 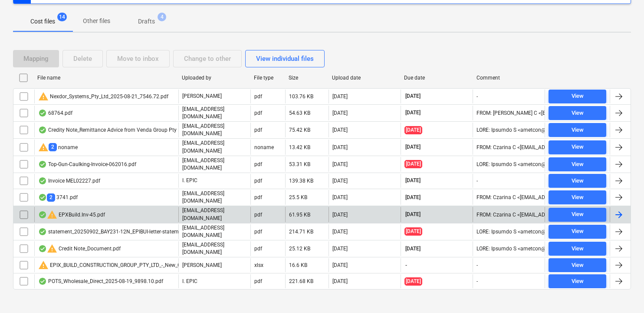 What do you see at coordinates (162, 17) in the screenshot?
I see `span: 4` at bounding box center [162, 17].